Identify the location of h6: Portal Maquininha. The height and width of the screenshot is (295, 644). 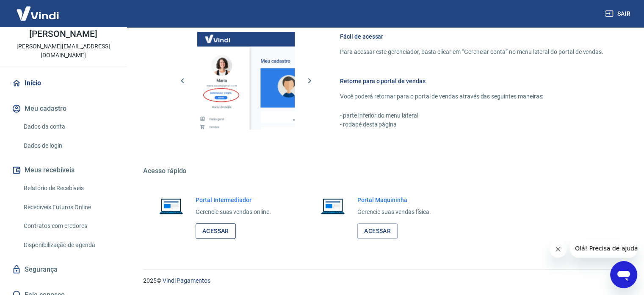
(395, 200).